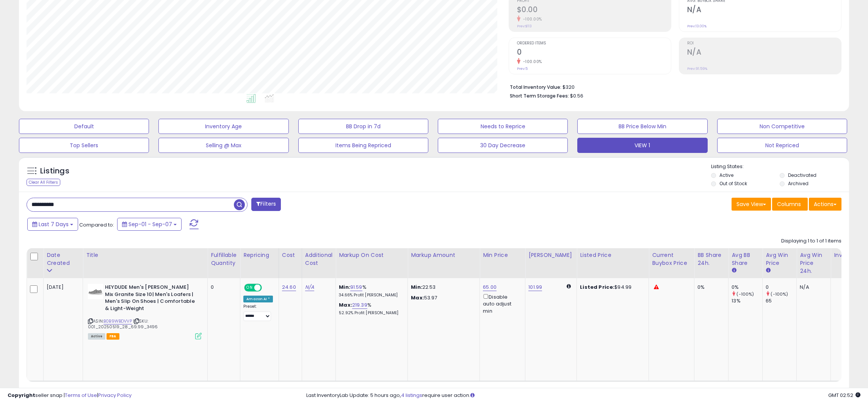  What do you see at coordinates (812, 287) in the screenshot?
I see `div: N/A` at bounding box center [812, 287].